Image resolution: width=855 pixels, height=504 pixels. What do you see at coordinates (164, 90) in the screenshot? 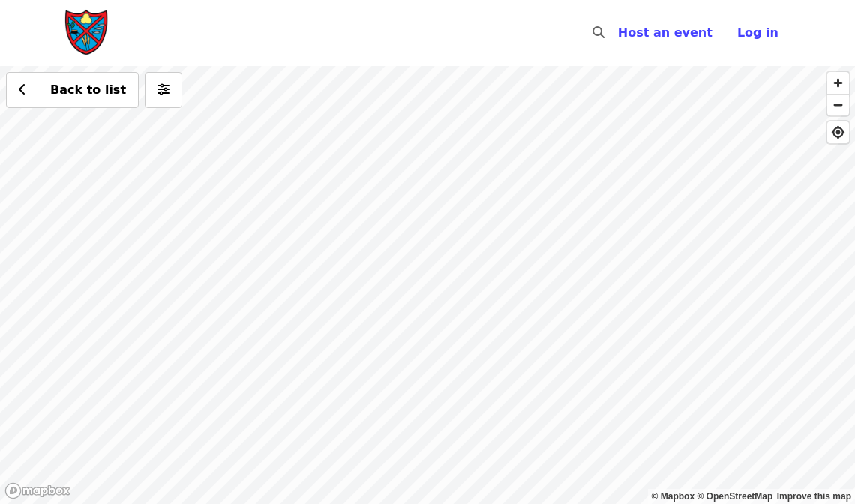
I see `button: More filters (0 selected)` at bounding box center [164, 90].